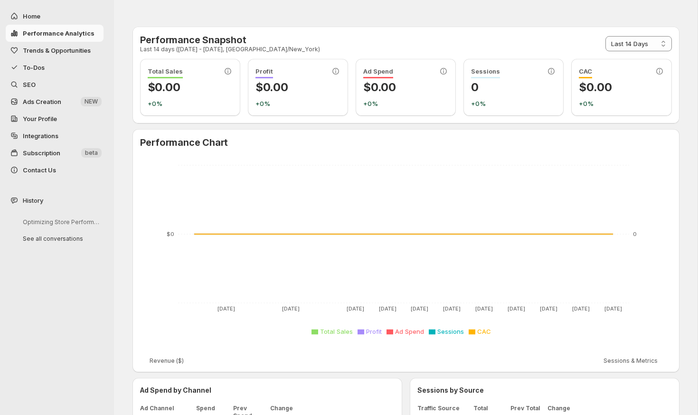 The width and height of the screenshot is (698, 415). Describe the element at coordinates (55, 136) in the screenshot. I see `a: Integrations` at that location.